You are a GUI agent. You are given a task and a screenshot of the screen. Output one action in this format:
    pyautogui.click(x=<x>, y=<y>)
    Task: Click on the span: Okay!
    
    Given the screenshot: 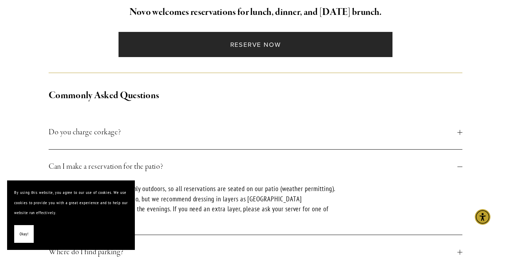 What is the action you would take?
    pyautogui.click(x=24, y=234)
    